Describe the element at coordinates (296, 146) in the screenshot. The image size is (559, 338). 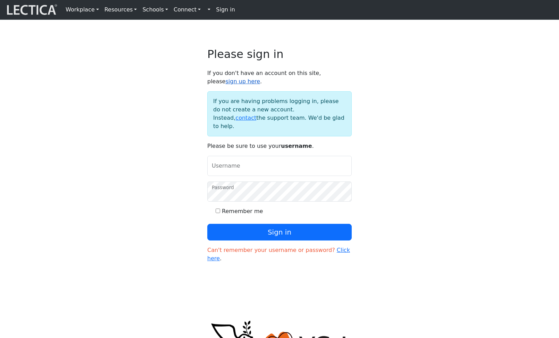
I see `strong: username` at that location.